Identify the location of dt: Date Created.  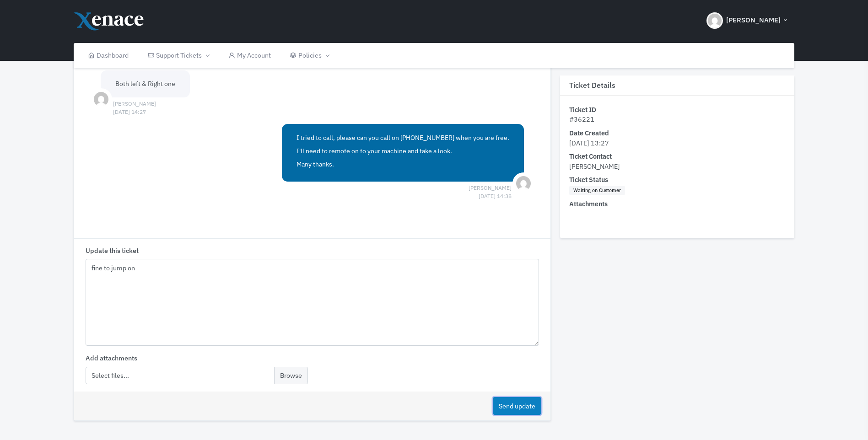
(677, 133).